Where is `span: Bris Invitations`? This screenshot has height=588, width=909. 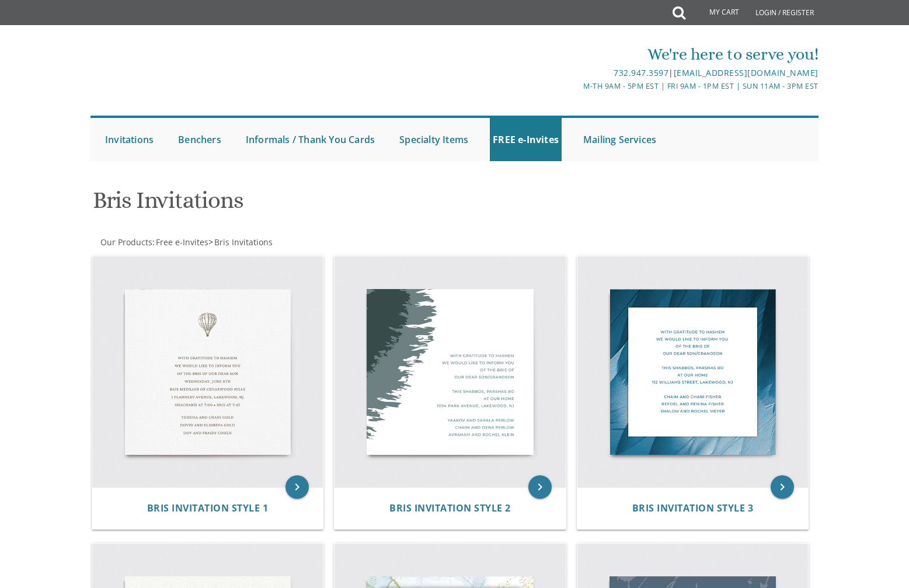 span: Bris Invitations is located at coordinates (244, 241).